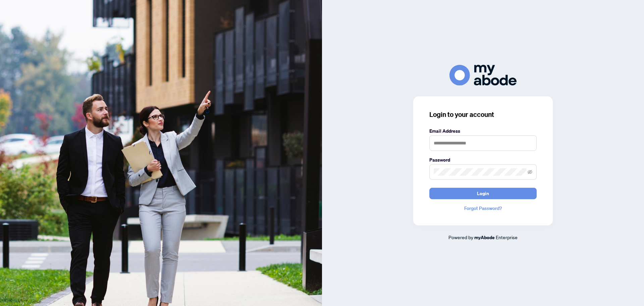 This screenshot has height=306, width=644. Describe the element at coordinates (483, 114) in the screenshot. I see `h3: Login to your account` at that location.